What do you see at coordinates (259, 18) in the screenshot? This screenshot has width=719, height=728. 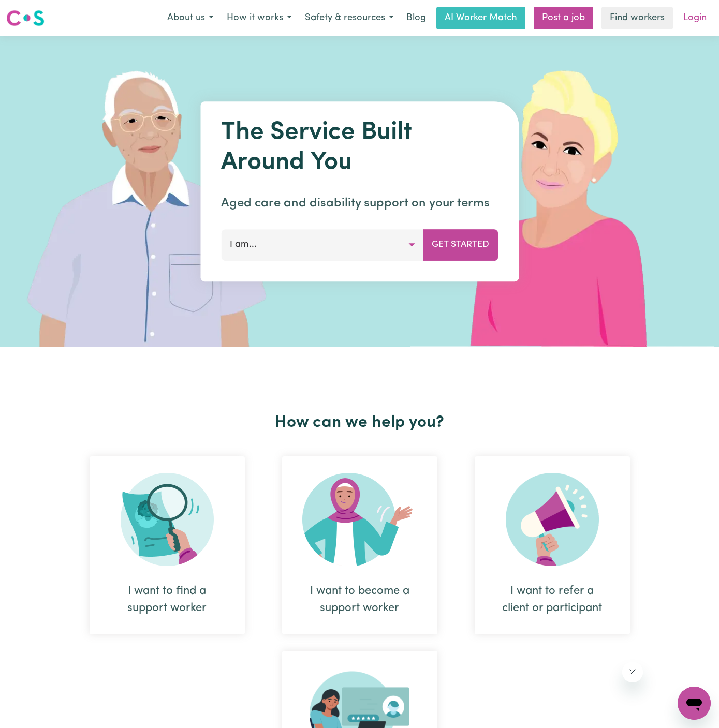 I see `button: How it works` at bounding box center [259, 18].